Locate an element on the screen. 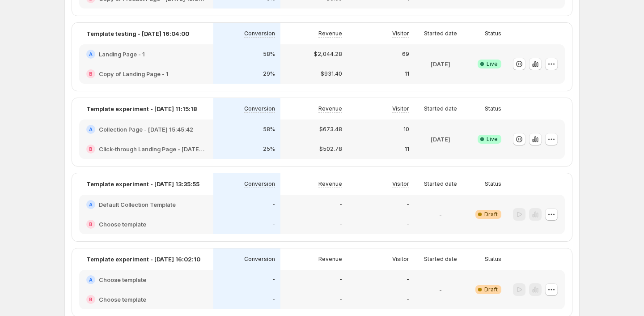 The height and width of the screenshot is (316, 644). h2: Default Collection Template is located at coordinates (138, 205).